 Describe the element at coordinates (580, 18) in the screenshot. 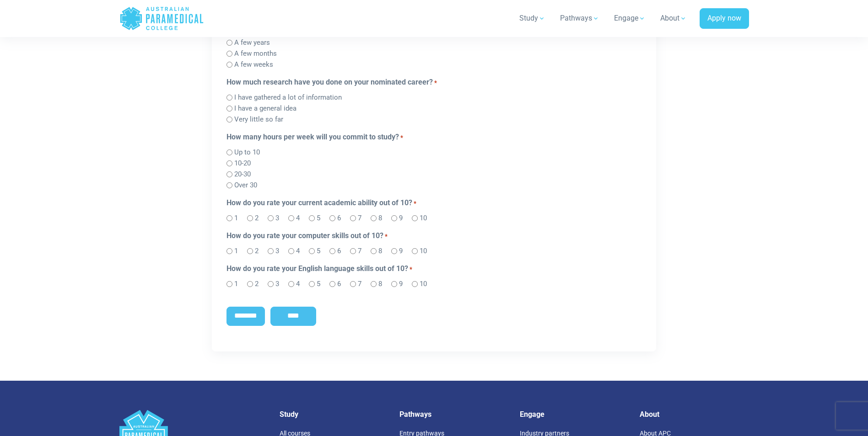

I see `a: Pathways` at that location.